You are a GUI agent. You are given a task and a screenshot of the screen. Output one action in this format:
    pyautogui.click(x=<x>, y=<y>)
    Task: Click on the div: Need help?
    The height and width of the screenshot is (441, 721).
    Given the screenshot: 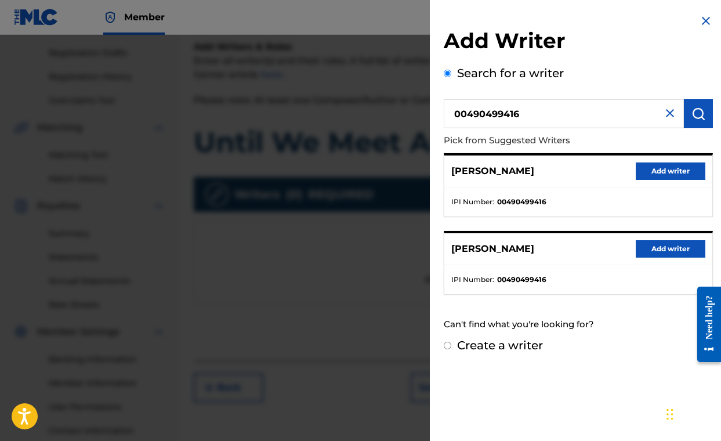 What is the action you would take?
    pyautogui.click(x=20, y=39)
    